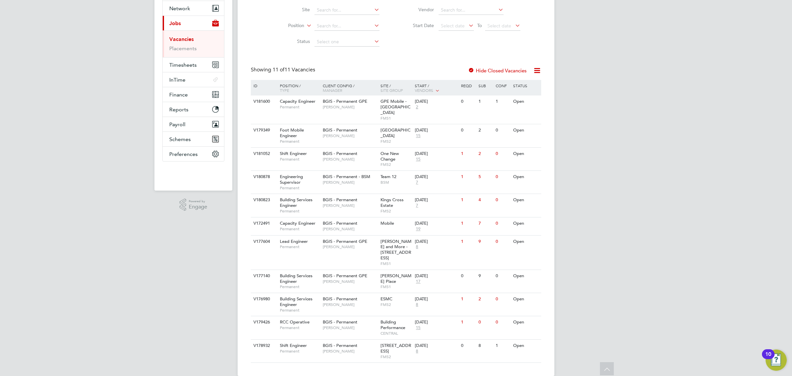 This screenshot has height=376, width=792. What do you see at coordinates (177, 80) in the screenshot?
I see `span: InTime` at bounding box center [177, 80].